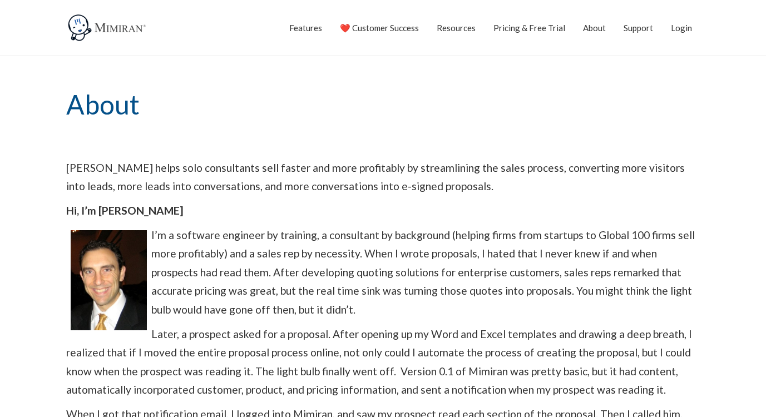 The image size is (766, 417). I want to click on p: Later, a prospect asked for a proposal. After opening up my Word and Excel templates and drawing ..., so click(384, 362).